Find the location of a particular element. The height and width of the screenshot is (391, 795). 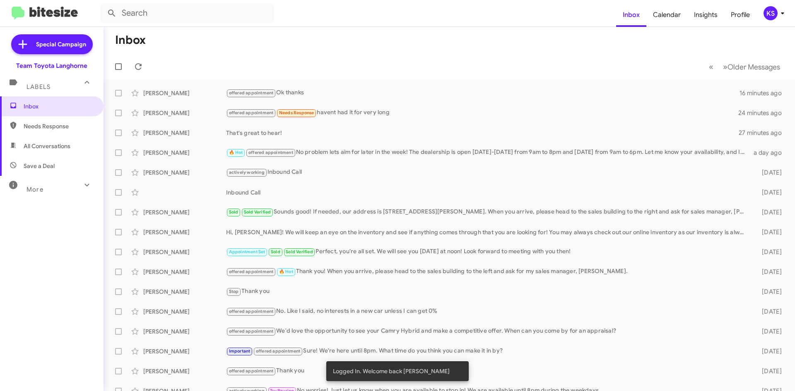

div: Ok thanks is located at coordinates (483, 93).